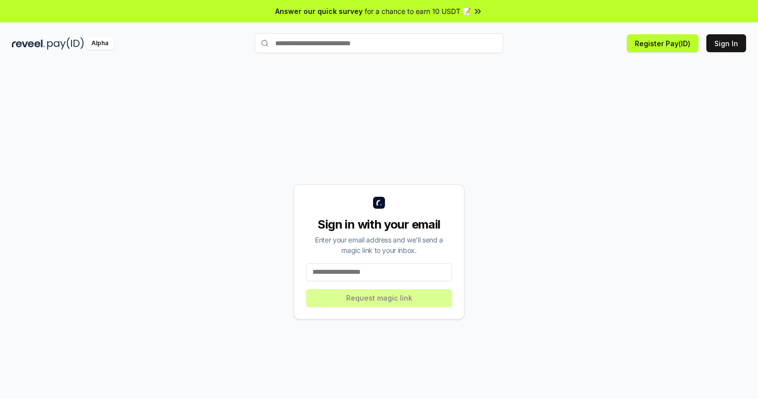  What do you see at coordinates (379, 225) in the screenshot?
I see `div: Sign in with your email` at bounding box center [379, 225].